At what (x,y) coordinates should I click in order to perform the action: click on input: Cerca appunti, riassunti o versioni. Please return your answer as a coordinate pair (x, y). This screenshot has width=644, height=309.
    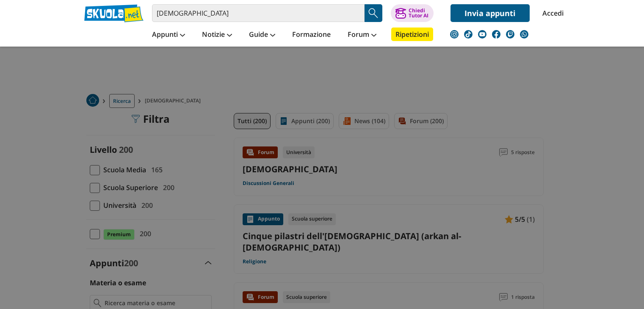
    Looking at the image, I should click on (258, 13).